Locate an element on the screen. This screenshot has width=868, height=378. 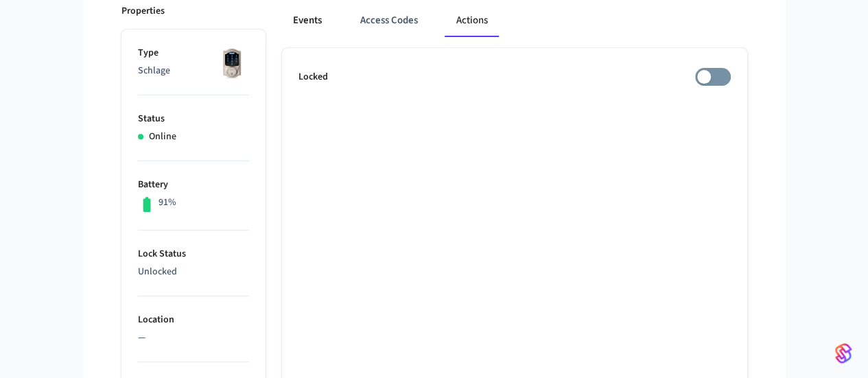
p: Battery is located at coordinates (194, 184).